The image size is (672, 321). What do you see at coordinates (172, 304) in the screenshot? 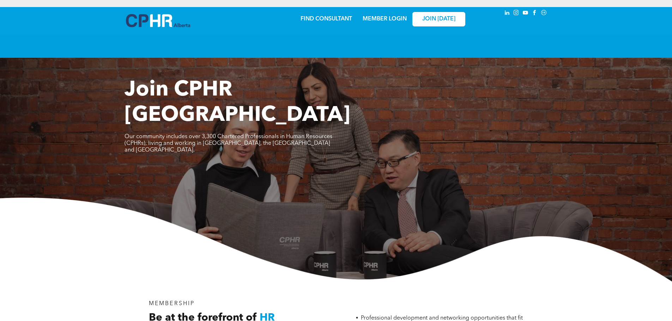
I see `span: MEMBERSHIP` at bounding box center [172, 304].